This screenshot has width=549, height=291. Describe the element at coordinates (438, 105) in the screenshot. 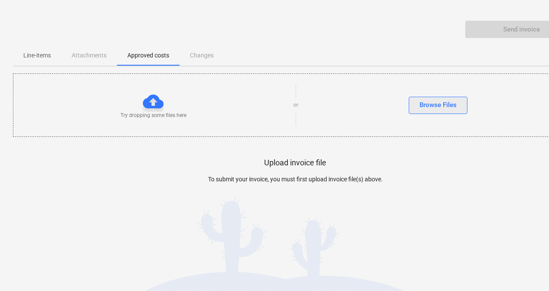

I see `button: Browse Files` at that location.